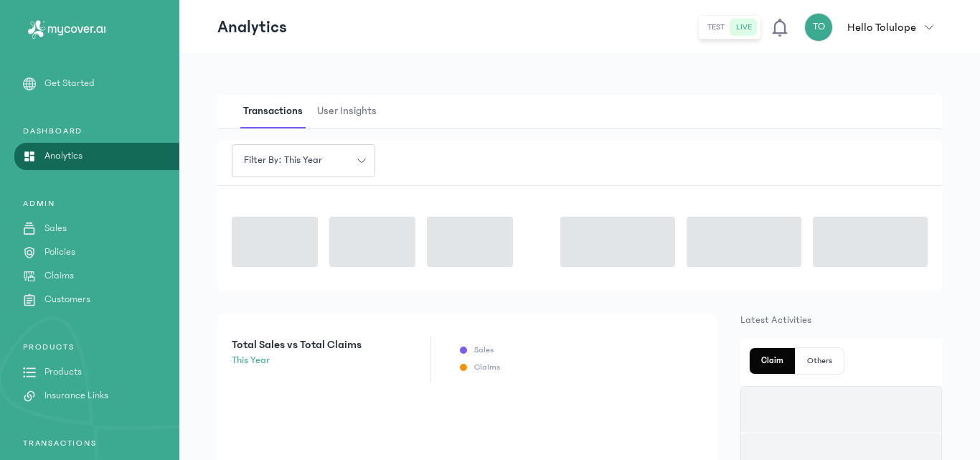  Describe the element at coordinates (273, 111) in the screenshot. I see `span: Transactions` at that location.